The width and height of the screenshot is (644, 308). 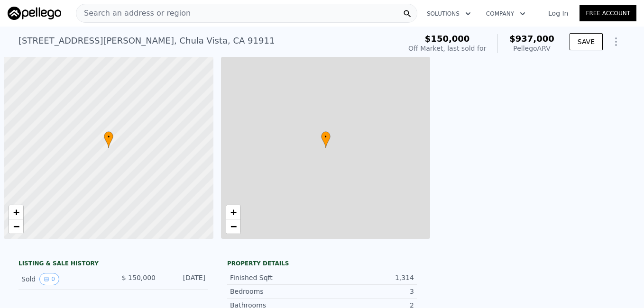 I want to click on button: View historical data, so click(x=49, y=279).